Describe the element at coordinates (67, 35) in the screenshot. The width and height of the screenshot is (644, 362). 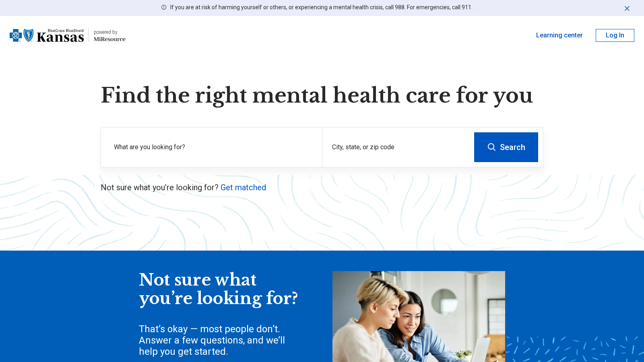
I see `a: Blue Cross Blue Shield Kansaspowered by` at that location.